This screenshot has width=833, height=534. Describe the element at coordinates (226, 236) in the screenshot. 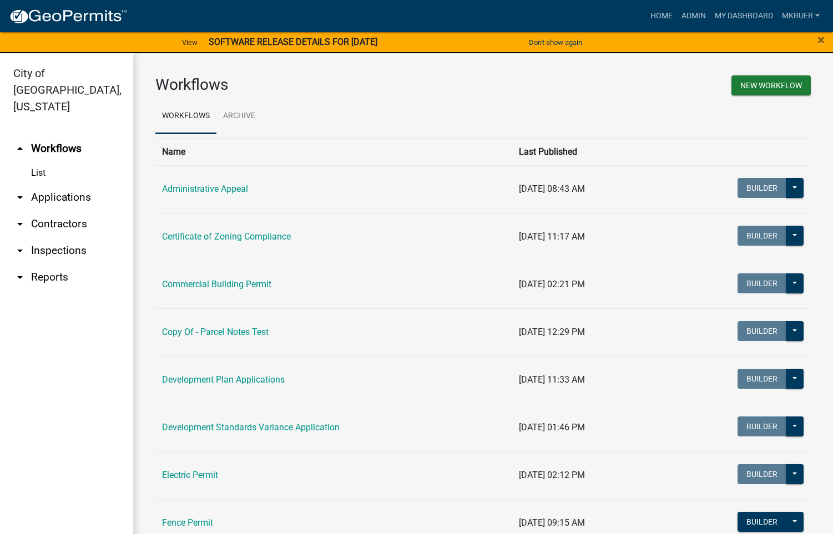

I see `a: Certificate of Zoning Compliance` at that location.